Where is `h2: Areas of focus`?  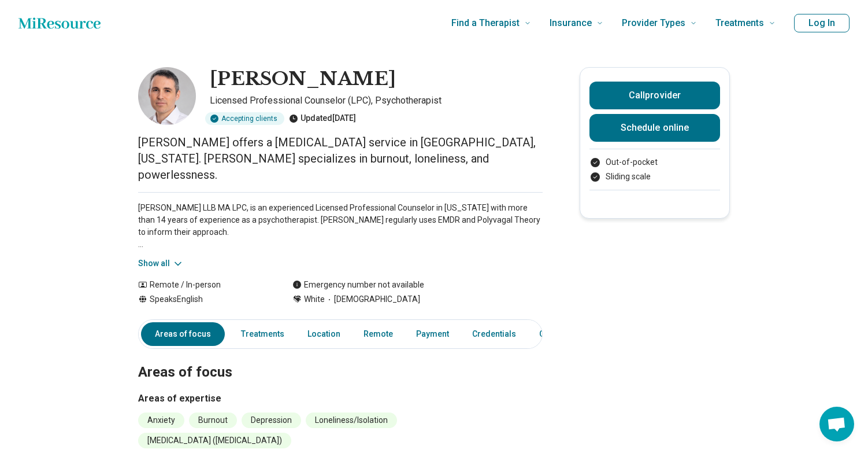
h2: Areas of focus is located at coordinates (340, 359).